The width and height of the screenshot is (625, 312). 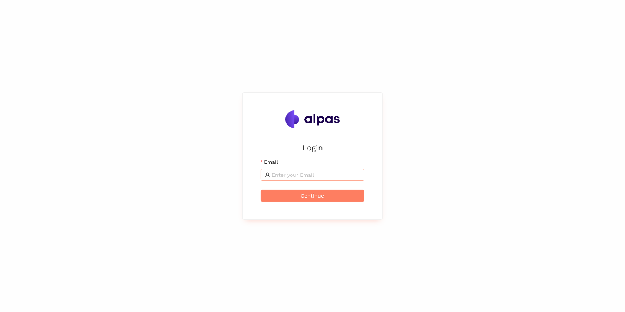 What do you see at coordinates (313, 119) in the screenshot?
I see `img: Alpas.ai Logo` at bounding box center [313, 119].